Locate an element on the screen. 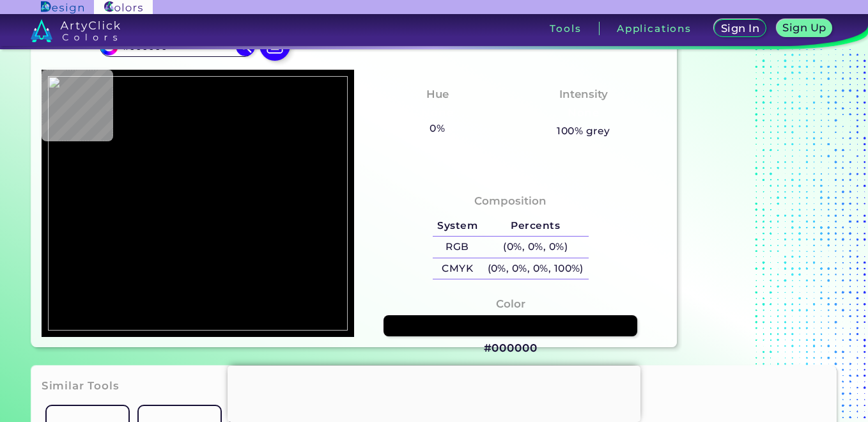  h3: Tools is located at coordinates (566, 28).